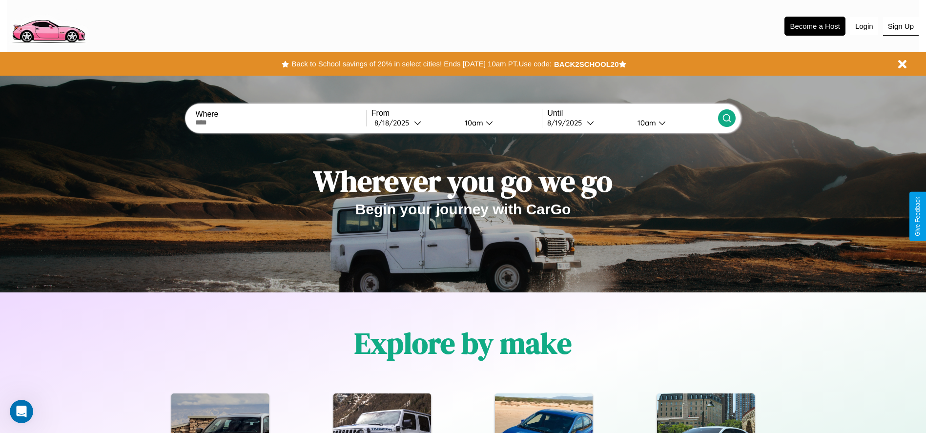 This screenshot has height=433, width=926. Describe the element at coordinates (567, 123) in the screenshot. I see `div: 8 / 19 / 2025` at that location.